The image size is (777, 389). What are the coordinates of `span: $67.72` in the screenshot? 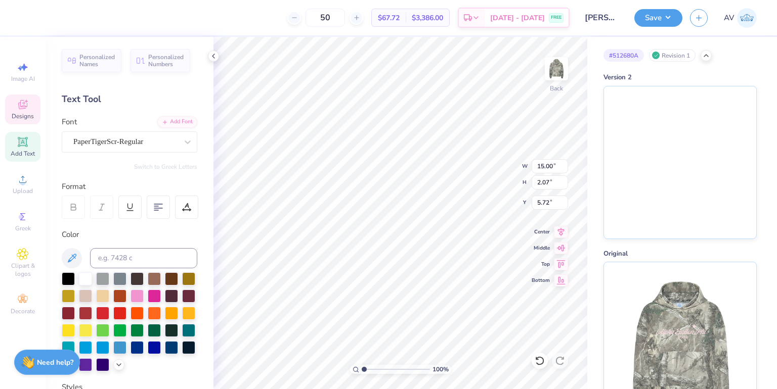 It's located at (388, 18).